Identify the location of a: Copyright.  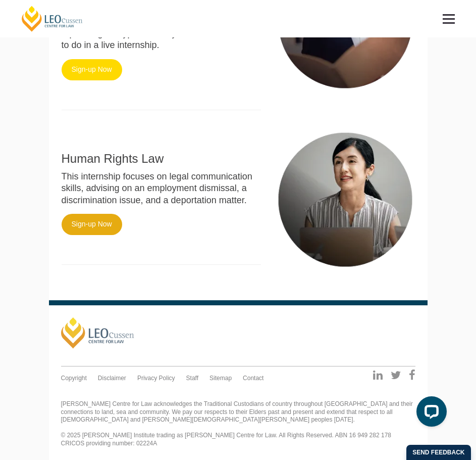
(73, 378).